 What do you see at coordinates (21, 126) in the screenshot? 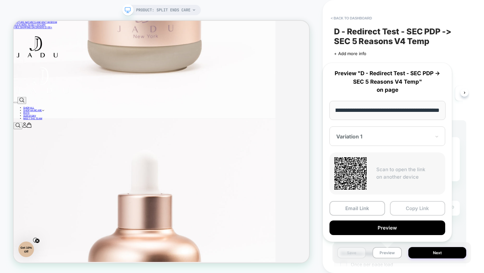
I see `a: OUR STORY` at bounding box center [21, 126].